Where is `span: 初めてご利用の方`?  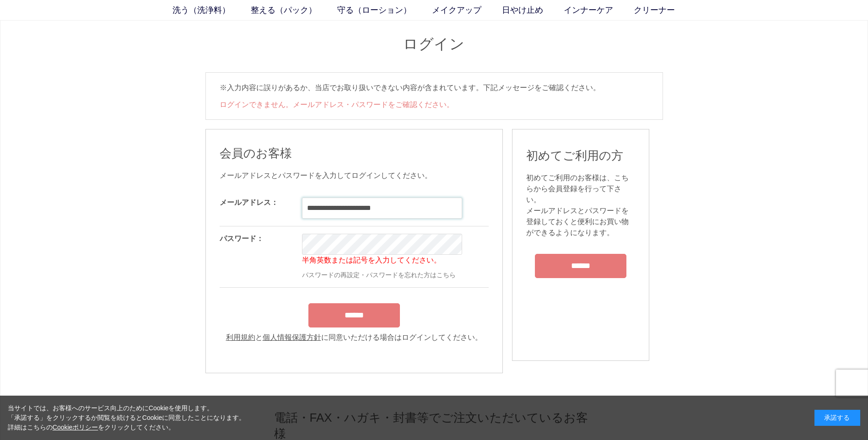
span: 初めてご利用の方 is located at coordinates (575, 155).